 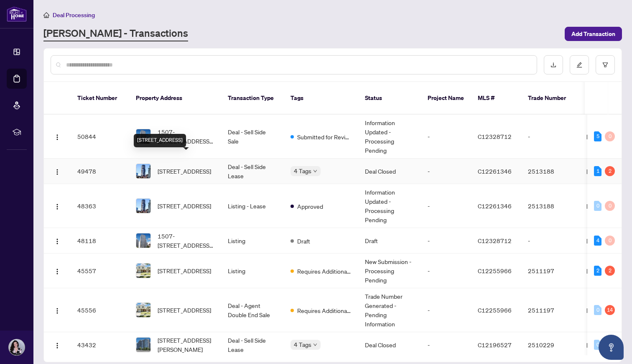 What do you see at coordinates (390, 310) in the screenshot?
I see `td: Trade Number Generated - Pending Information` at bounding box center [390, 310].